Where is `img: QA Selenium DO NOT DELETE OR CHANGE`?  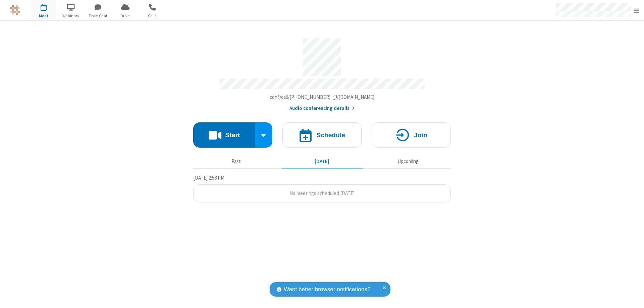
img: QA Selenium DO NOT DELETE OR CHANGE is located at coordinates (15, 10).